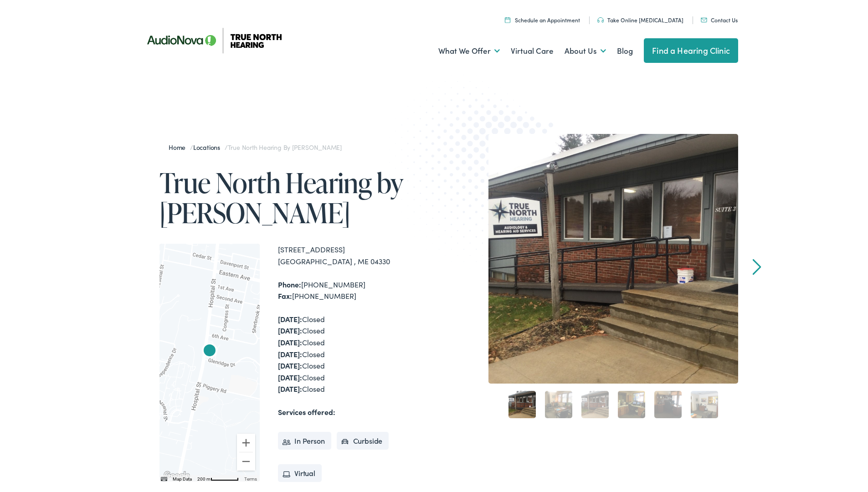 The width and height of the screenshot is (868, 492). What do you see at coordinates (307, 410) in the screenshot?
I see `strong: Services offered:` at bounding box center [307, 410].